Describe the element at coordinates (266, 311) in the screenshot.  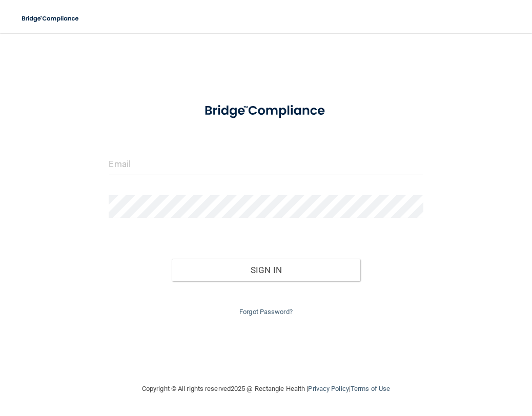
I see `a: Forgot Password?` at that location.